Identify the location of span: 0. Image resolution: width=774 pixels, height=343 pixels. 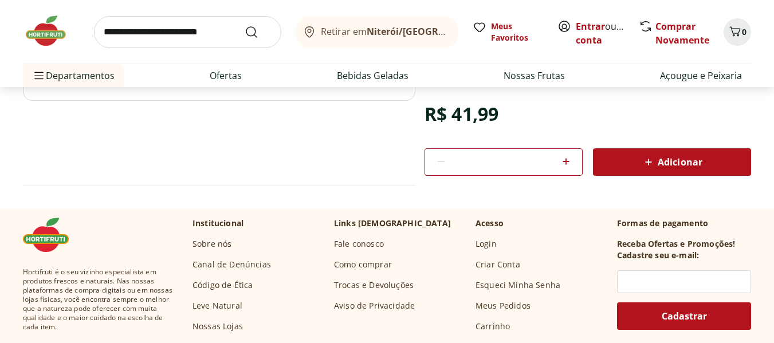
(744, 31).